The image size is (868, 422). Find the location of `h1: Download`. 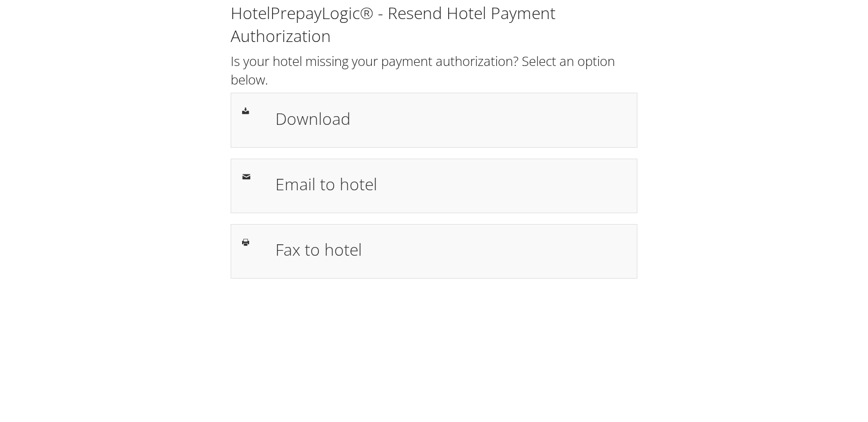

h1: Download is located at coordinates (450, 118).